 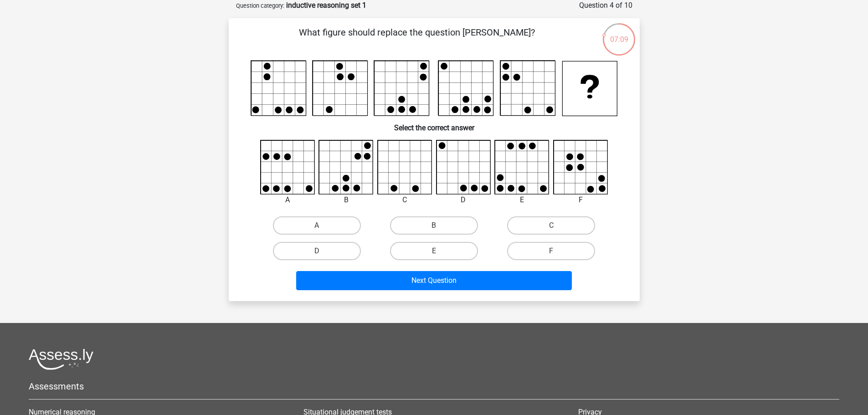 What do you see at coordinates (619, 34) in the screenshot?
I see `div: 07:09` at bounding box center [619, 34].